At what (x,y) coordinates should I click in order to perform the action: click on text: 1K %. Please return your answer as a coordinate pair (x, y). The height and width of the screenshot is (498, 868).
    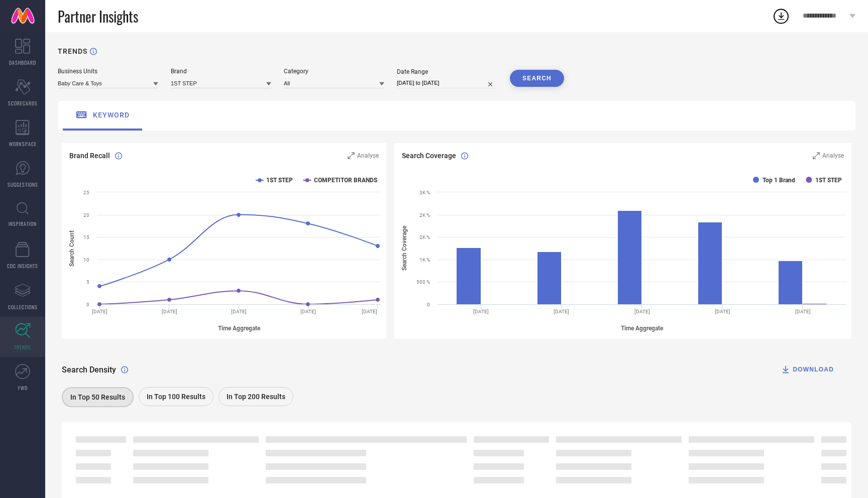
    Looking at the image, I should click on (425, 259).